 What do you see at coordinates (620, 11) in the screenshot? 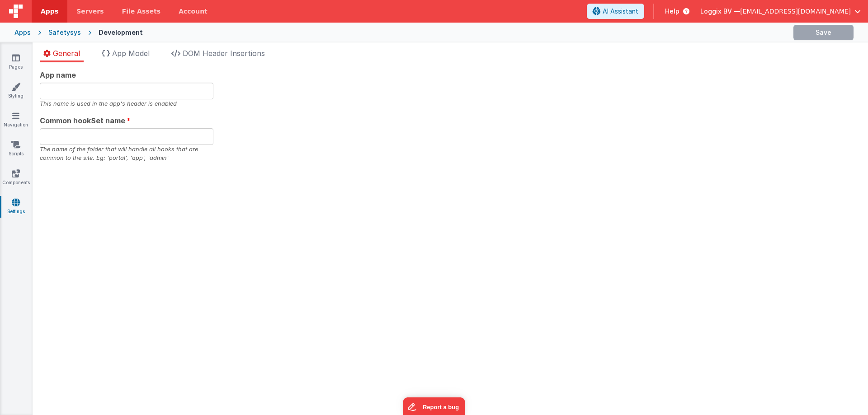
I see `span: AI Assistant` at bounding box center [620, 11].